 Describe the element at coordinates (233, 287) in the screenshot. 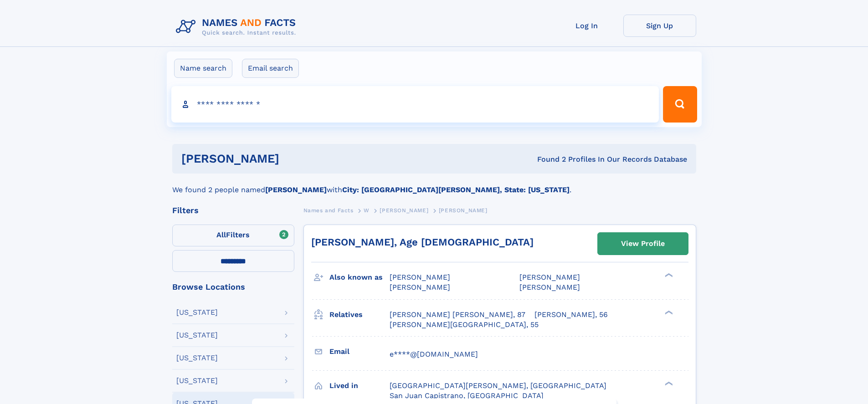

I see `div: Browse Locations` at that location.